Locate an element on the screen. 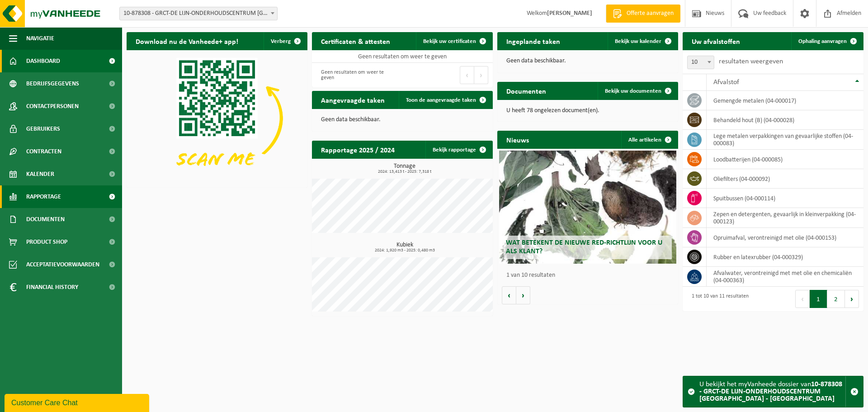 The image size is (868, 412). td: rubber en latexrubber (04-000329) is located at coordinates (786, 257).